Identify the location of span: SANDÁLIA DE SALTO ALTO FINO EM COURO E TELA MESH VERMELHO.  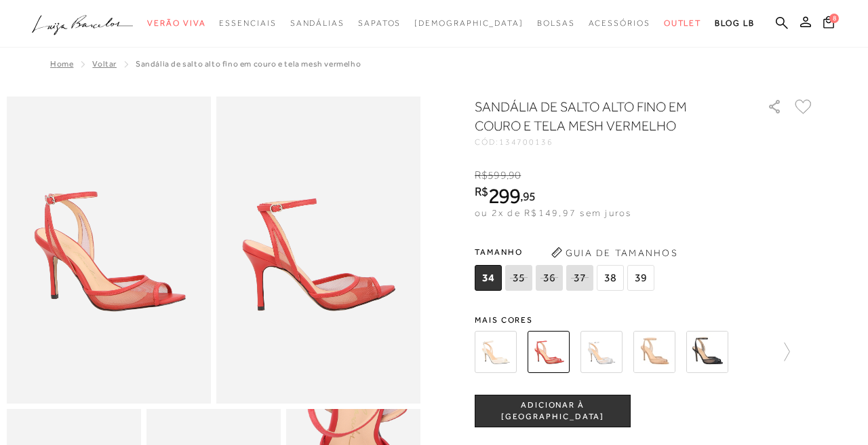
(248, 64).